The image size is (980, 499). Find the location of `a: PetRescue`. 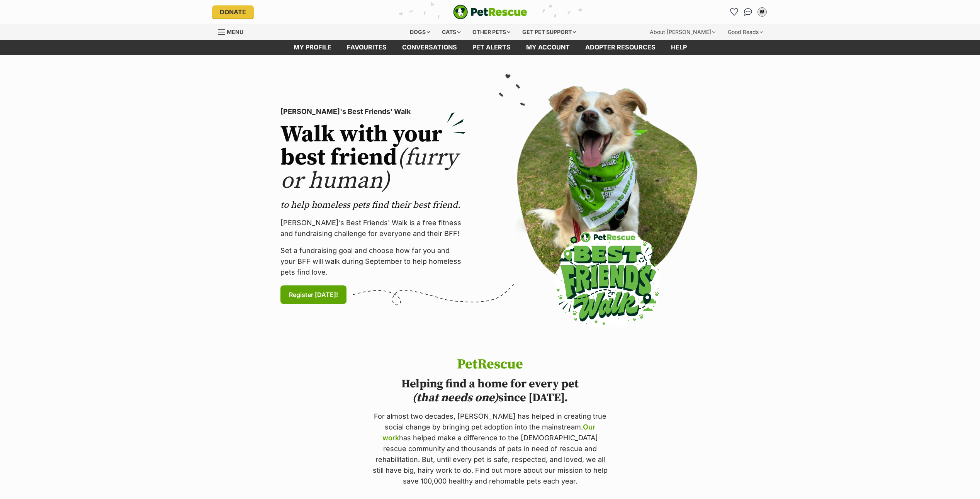

a: PetRescue is located at coordinates (490, 12).